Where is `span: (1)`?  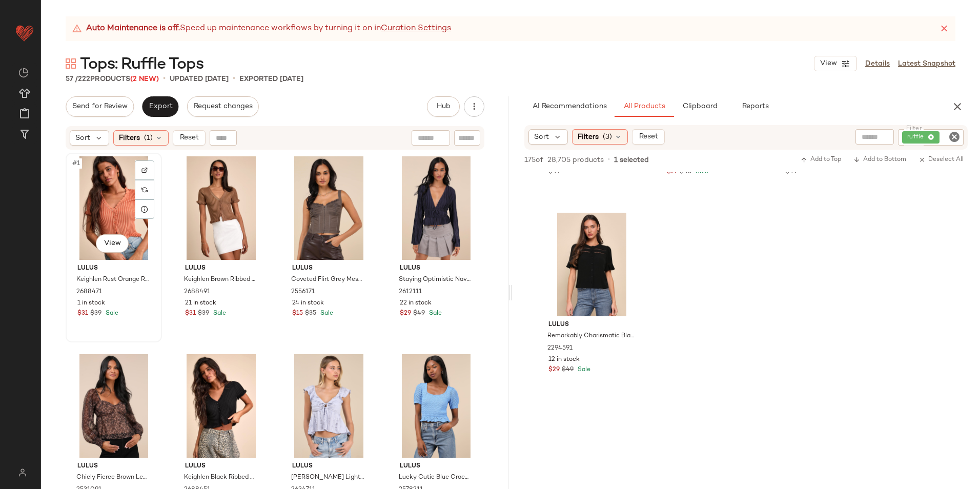
span: (1) is located at coordinates (148, 138).